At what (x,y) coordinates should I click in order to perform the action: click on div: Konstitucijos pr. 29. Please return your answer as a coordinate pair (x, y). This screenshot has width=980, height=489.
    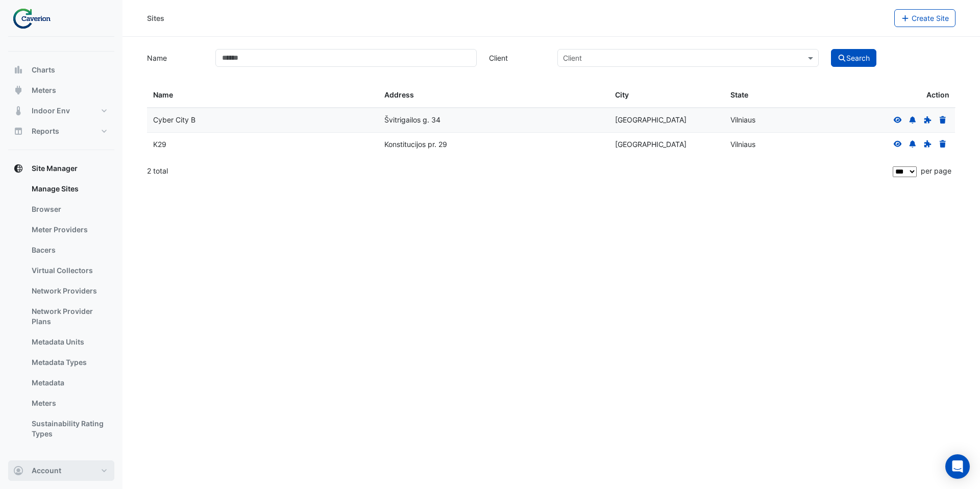
    Looking at the image, I should click on (494, 144).